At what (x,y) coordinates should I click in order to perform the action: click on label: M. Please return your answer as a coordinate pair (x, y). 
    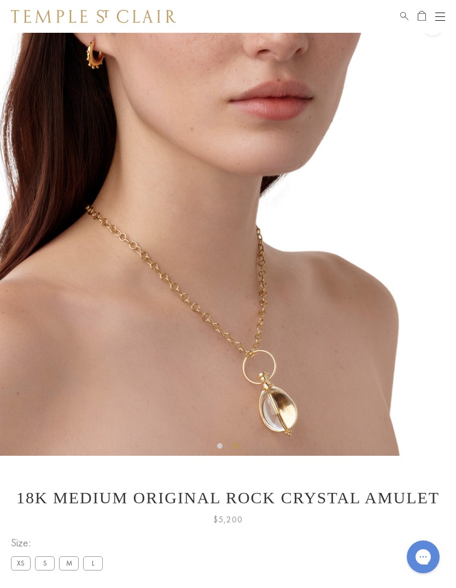
    Looking at the image, I should click on (69, 563).